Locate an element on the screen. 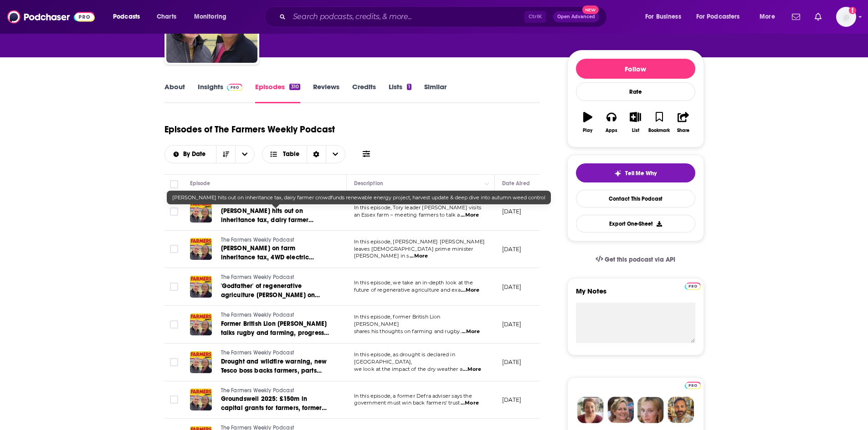 This screenshot has width=868, height=430. div: Share is located at coordinates (683, 130).